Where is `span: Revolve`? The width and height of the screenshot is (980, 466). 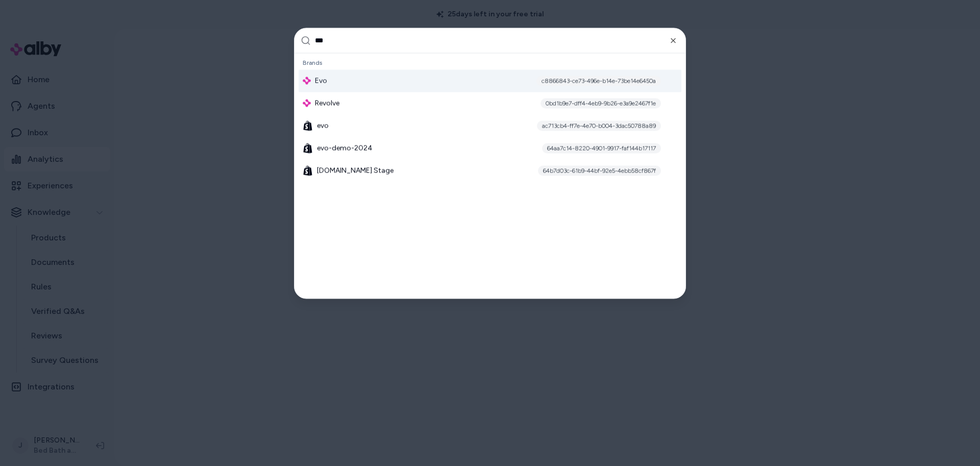 span: Revolve is located at coordinates (327, 103).